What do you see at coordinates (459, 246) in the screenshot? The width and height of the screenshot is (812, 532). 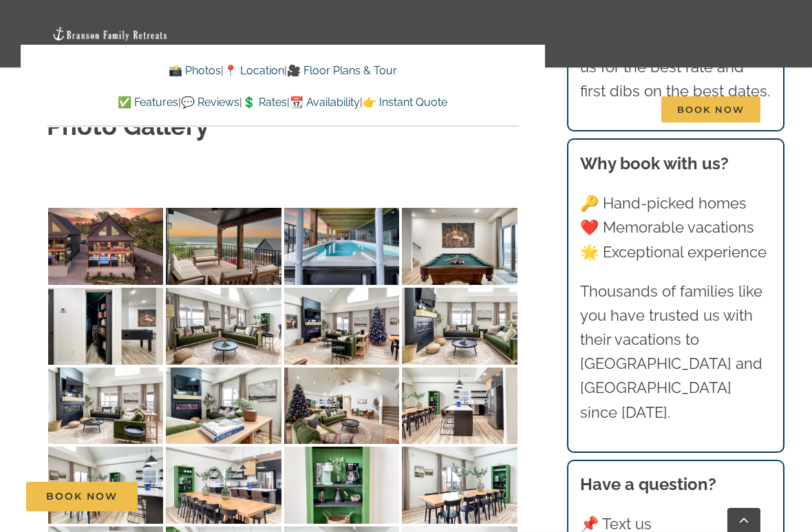 I see `img: Thistle-Cottage-at-Table-Rock-Lake-Branson-Missouri-1449-scaled` at bounding box center [459, 246].